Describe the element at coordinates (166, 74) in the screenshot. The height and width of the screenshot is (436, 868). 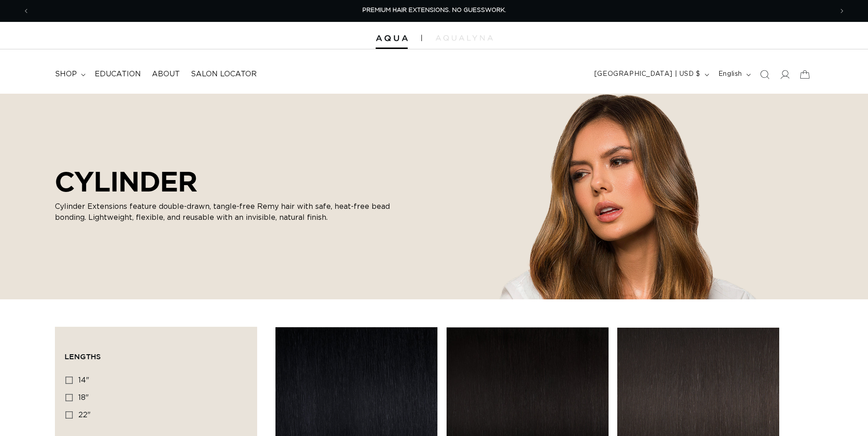
I see `a: About` at that location.